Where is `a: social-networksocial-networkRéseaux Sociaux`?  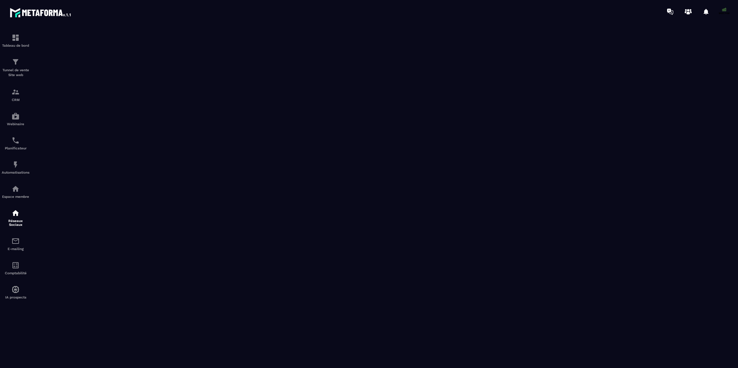
a: social-networksocial-networkRéseaux Sociaux is located at coordinates (16, 218).